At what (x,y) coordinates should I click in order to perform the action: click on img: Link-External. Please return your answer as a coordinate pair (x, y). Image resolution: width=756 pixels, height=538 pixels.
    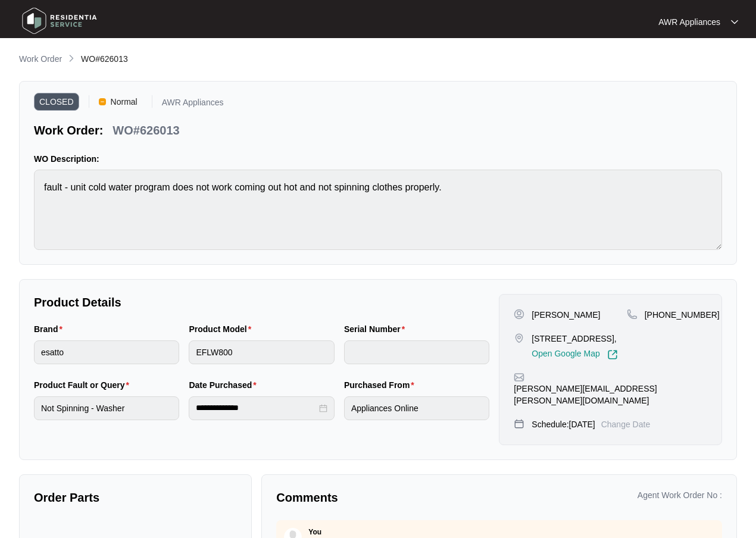
    Looking at the image, I should click on (612, 355).